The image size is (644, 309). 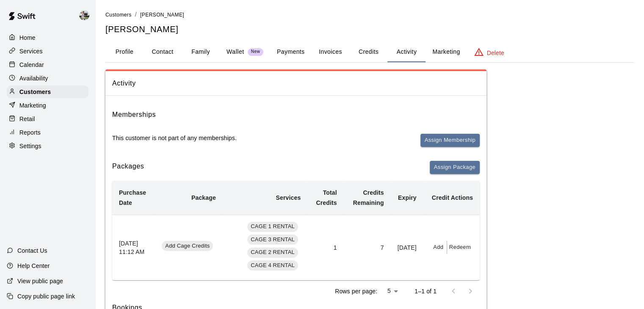 What do you see at coordinates (46, 296) in the screenshot?
I see `p: Copy public page link` at bounding box center [46, 296].